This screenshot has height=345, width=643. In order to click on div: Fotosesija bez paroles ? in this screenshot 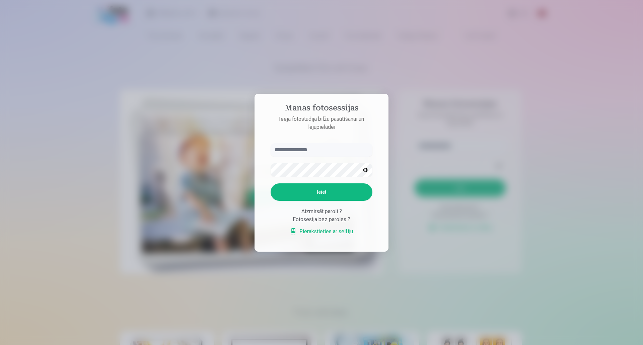, I will do `click(322, 220)`.